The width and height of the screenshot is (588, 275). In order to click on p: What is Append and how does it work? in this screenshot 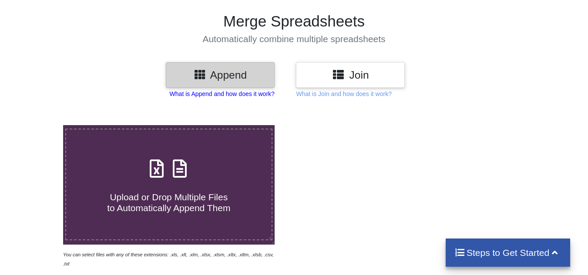, I will do `click(222, 94)`.